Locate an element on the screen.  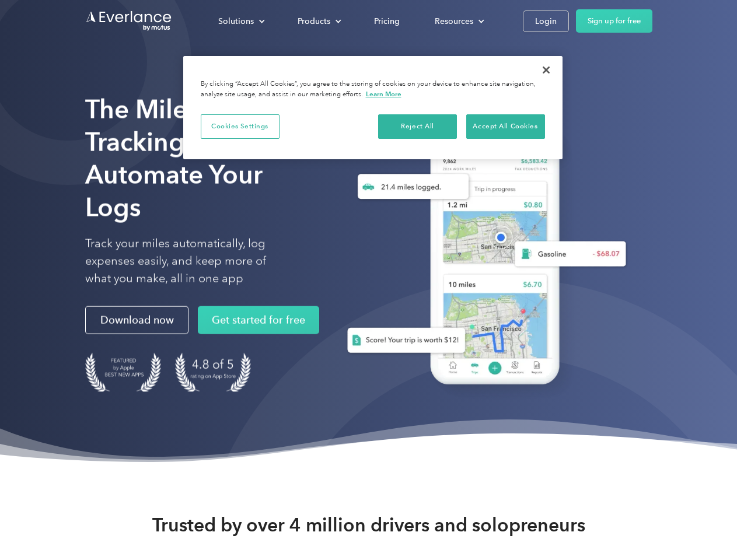
a: Get started for free is located at coordinates (258, 320).